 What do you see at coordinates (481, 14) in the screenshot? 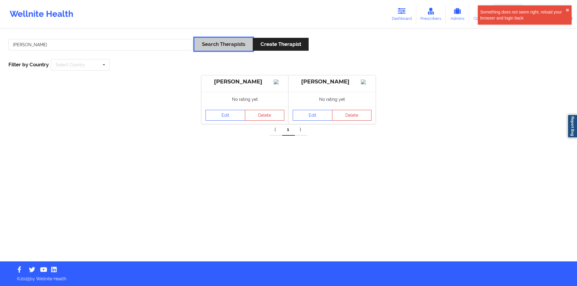
I see `a: Coaches` at bounding box center [481, 14].